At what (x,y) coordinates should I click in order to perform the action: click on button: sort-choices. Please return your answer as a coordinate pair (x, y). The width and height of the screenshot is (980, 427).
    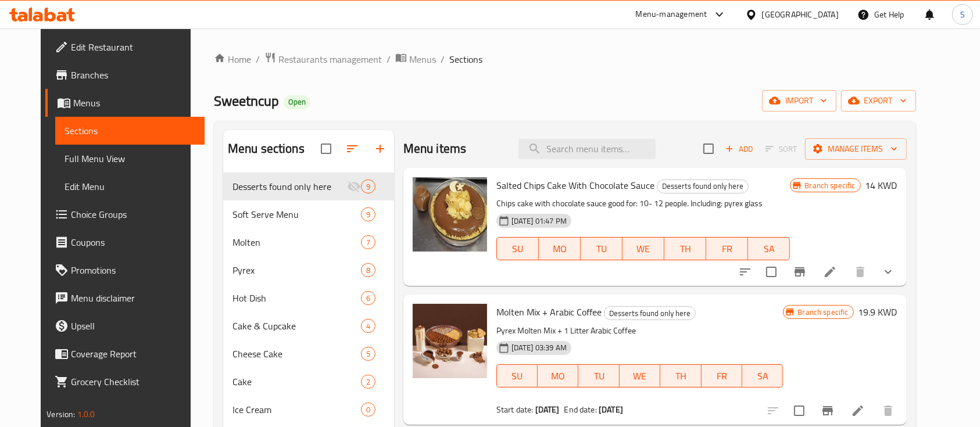
    Looking at the image, I should click on (745, 272).